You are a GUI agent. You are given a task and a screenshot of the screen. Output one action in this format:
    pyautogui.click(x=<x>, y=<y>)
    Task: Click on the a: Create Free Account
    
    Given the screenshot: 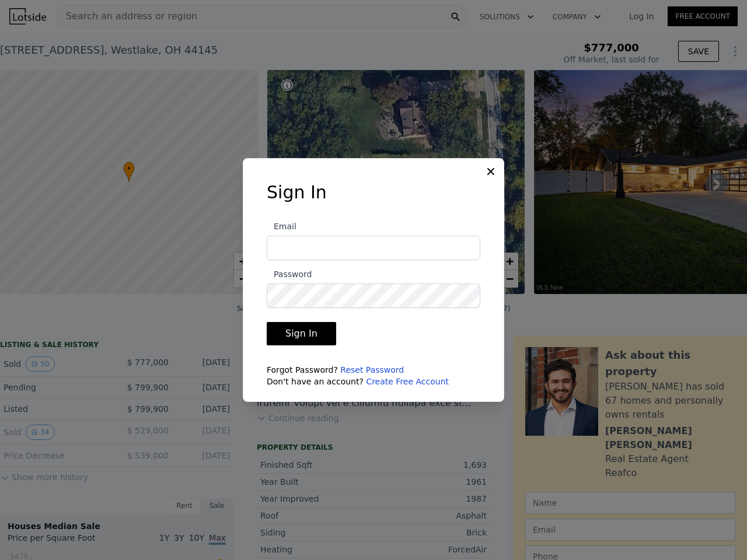 What is the action you would take?
    pyautogui.click(x=407, y=381)
    